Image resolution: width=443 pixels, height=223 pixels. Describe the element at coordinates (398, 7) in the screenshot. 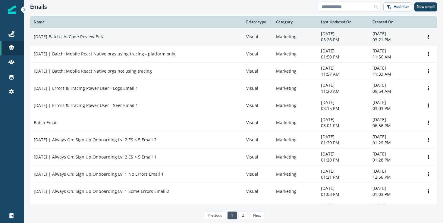

I see `button: Add filter` at that location.